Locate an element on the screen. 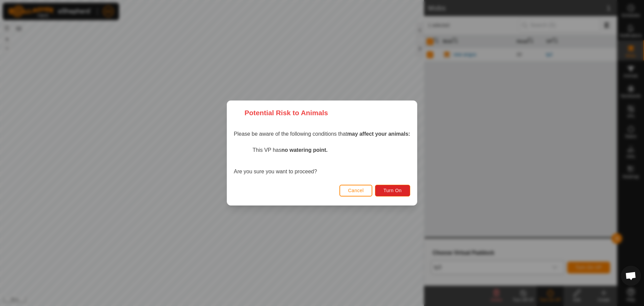 The height and width of the screenshot is (306, 644). strong: may affect your animals: is located at coordinates (379, 134).